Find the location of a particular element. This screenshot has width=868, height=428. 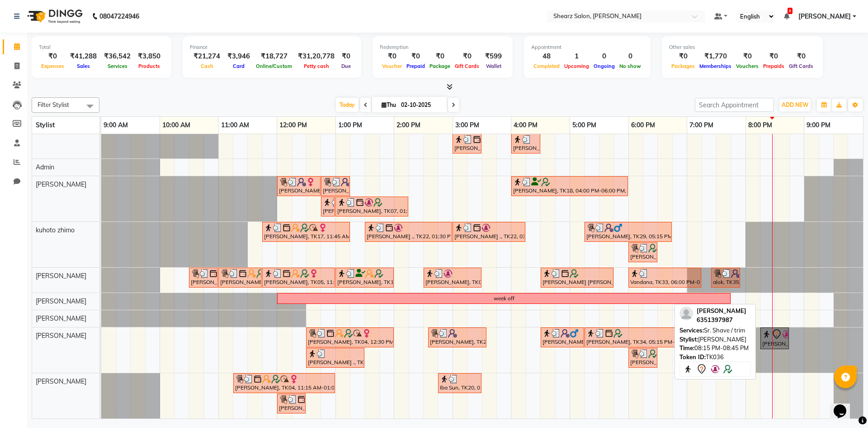

span: Memberships is located at coordinates (716, 66).